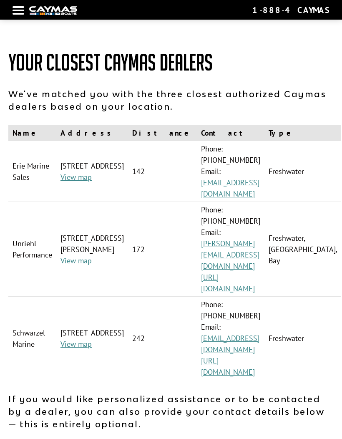 Image resolution: width=342 pixels, height=439 pixels. I want to click on td: Schwarzel Marine, so click(32, 338).